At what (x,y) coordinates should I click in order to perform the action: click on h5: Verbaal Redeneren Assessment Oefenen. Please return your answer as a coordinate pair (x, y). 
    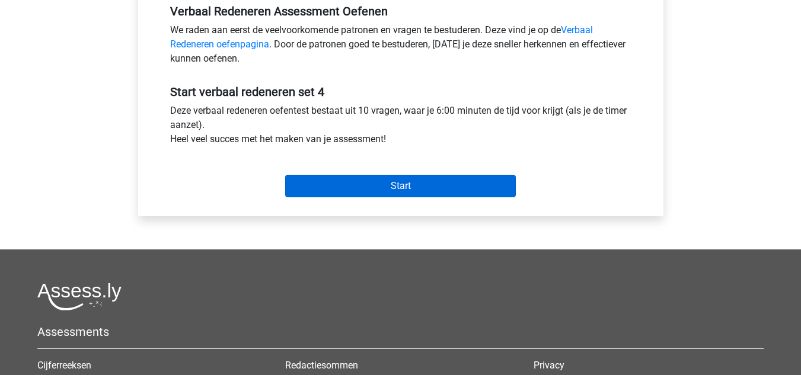
    Looking at the image, I should click on (401, 11).